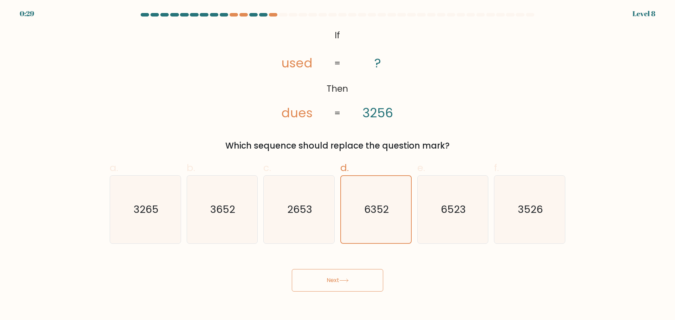 This screenshot has width=675, height=320. Describe the element at coordinates (337, 146) in the screenshot. I see `div: Which sequence should replace the question mark?` at that location.